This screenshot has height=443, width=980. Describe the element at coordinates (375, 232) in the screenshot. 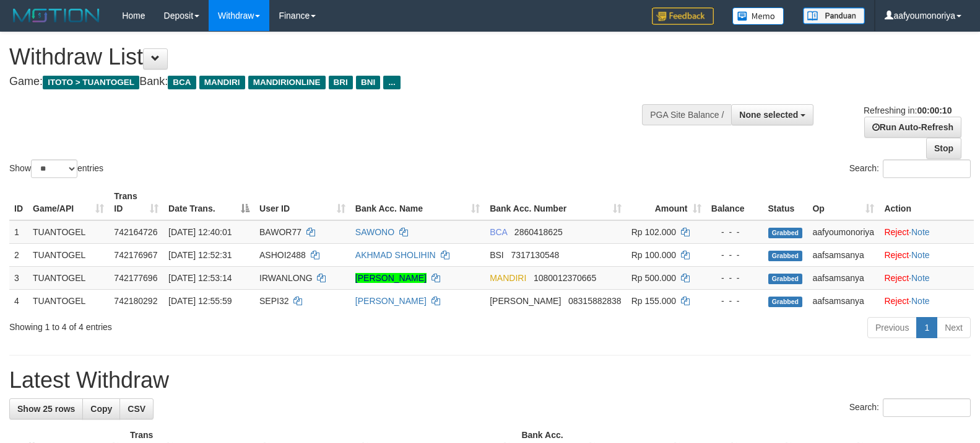

I see `a: SAWONO` at that location.